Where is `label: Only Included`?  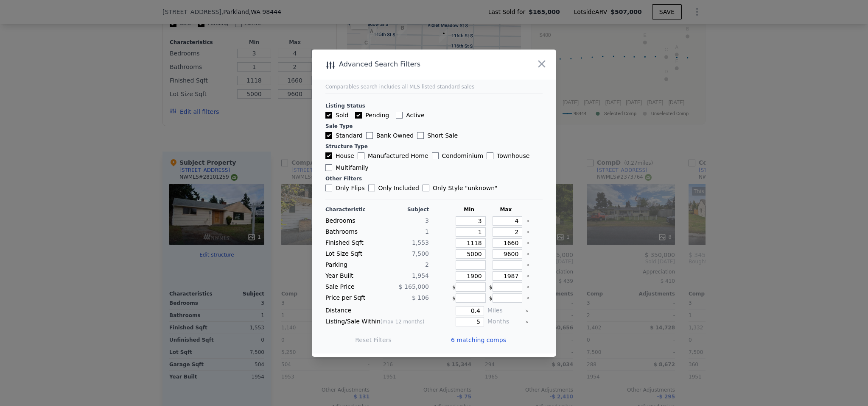
label: Only Included is located at coordinates (394, 188).